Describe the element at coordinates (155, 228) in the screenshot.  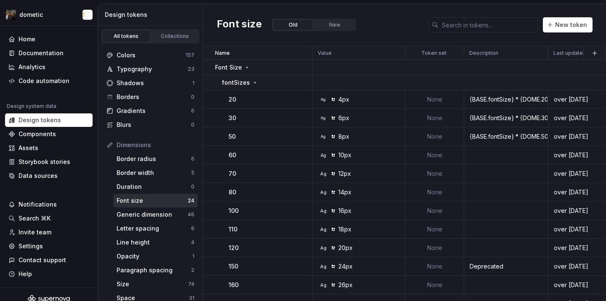
I see `a: Letter spacing6` at that location.